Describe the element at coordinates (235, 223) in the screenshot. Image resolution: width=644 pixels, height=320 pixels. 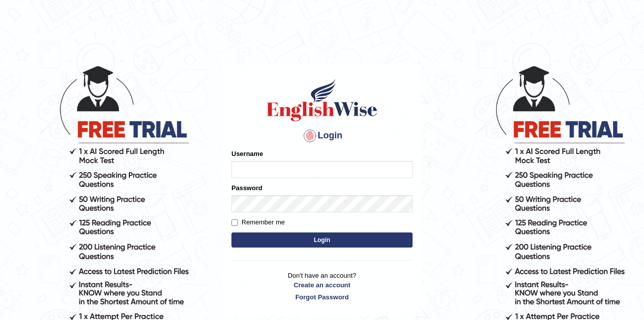
I see `input: Remember me` at that location.